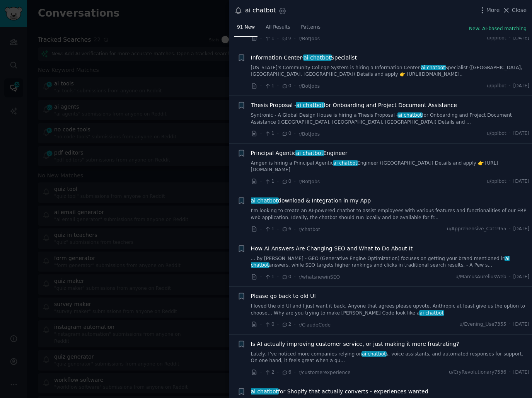 The height and width of the screenshot is (398, 532). Describe the element at coordinates (299, 153) in the screenshot. I see `a: Principal Agenticai chatbotEngineer` at that location.